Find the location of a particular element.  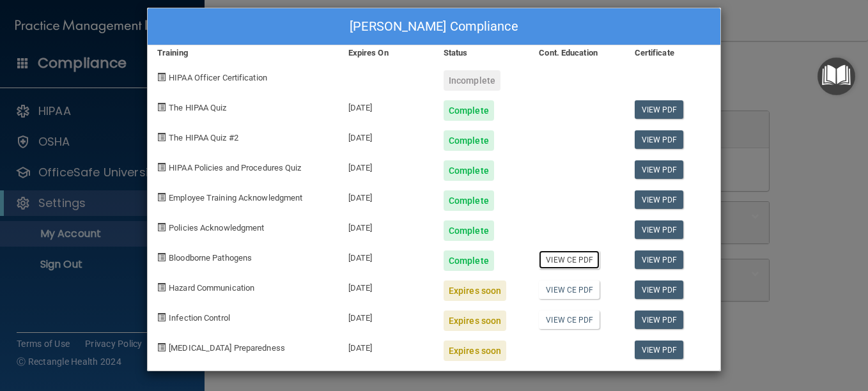

span: Infection Control is located at coordinates (200, 318).